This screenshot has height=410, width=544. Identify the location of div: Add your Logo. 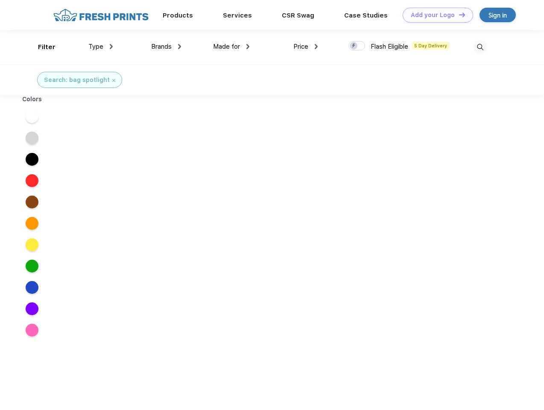
(433, 15).